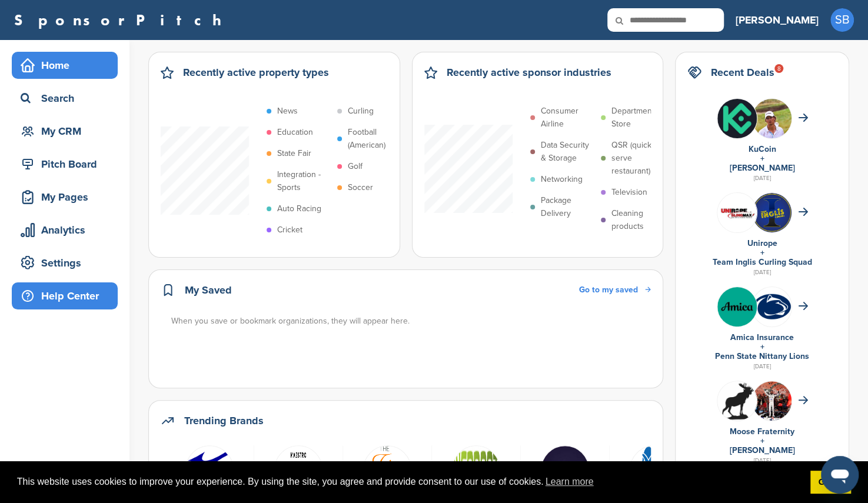 The height and width of the screenshot is (503, 868). I want to click on a: Unirope, so click(762, 243).